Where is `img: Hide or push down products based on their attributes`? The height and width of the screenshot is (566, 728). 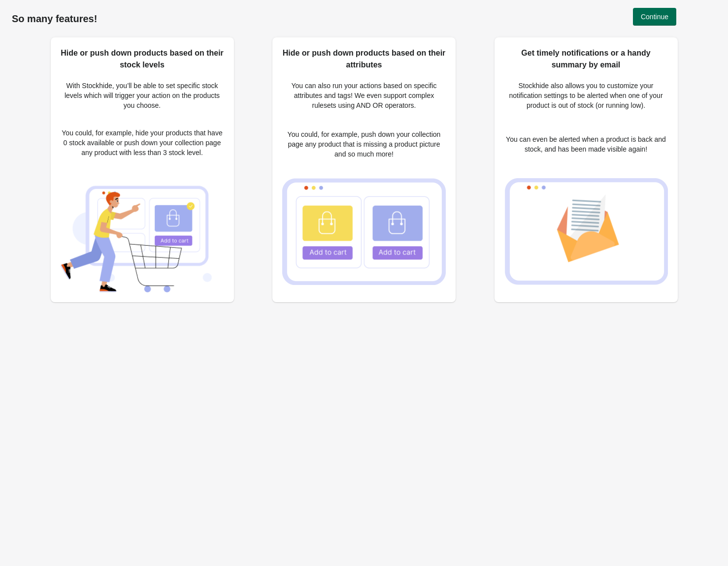
img: Hide or push down products based on their attributes is located at coordinates (364, 231).